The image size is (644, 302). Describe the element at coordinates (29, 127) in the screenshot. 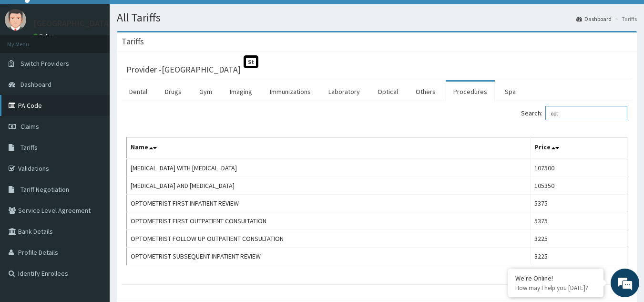

I see `span: Claims` at that location.